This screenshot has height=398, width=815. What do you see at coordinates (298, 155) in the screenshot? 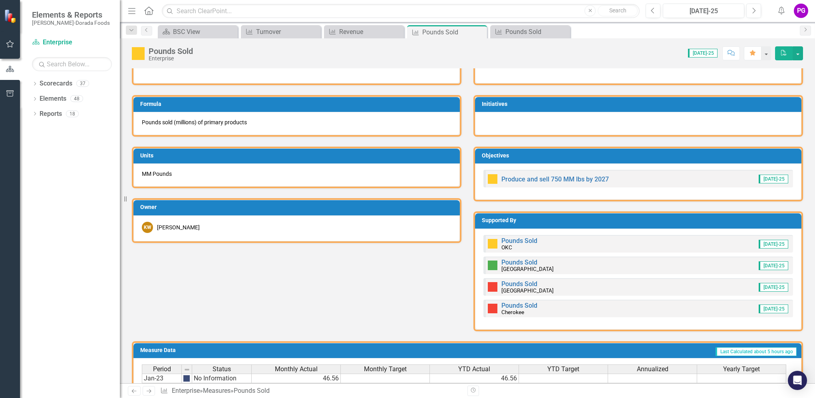
I see `h3: Units` at bounding box center [298, 155].